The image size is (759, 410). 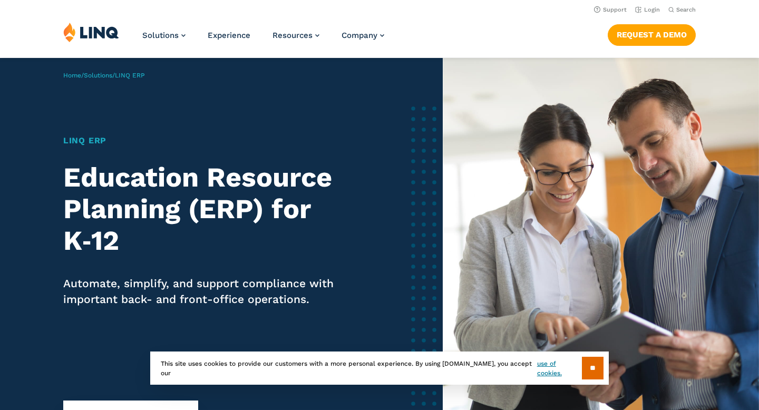 What do you see at coordinates (229, 35) in the screenshot?
I see `span: Experience` at bounding box center [229, 35].